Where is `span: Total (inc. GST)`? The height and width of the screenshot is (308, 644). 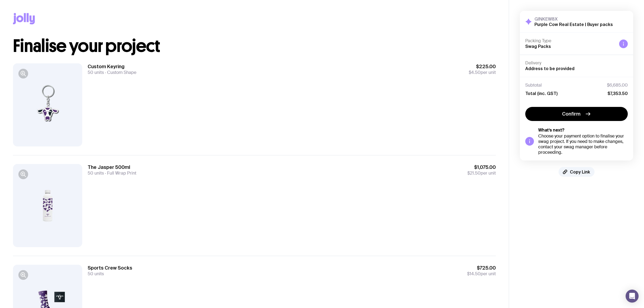 span: Total (inc. GST) is located at coordinates (541, 94).